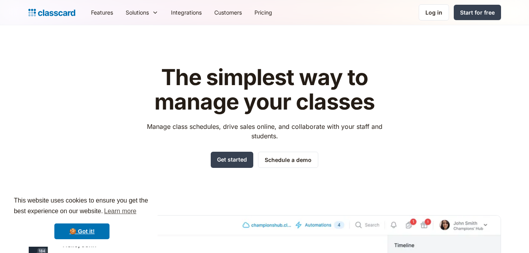  Describe the element at coordinates (82, 231) in the screenshot. I see `a: dismiss cookie message` at that location.